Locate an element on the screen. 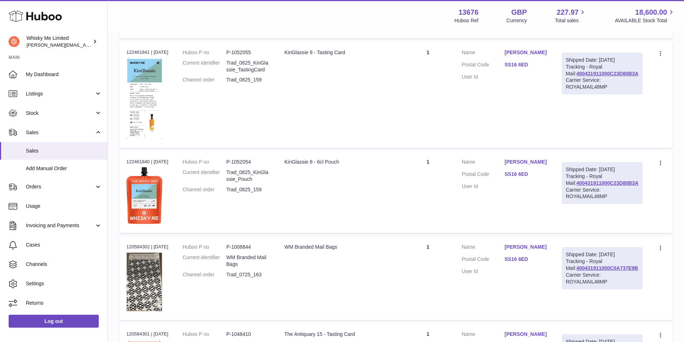 This screenshot has height=342, width=684. dd: Trad_0825_KinGlassie_Pouch is located at coordinates (248, 176).